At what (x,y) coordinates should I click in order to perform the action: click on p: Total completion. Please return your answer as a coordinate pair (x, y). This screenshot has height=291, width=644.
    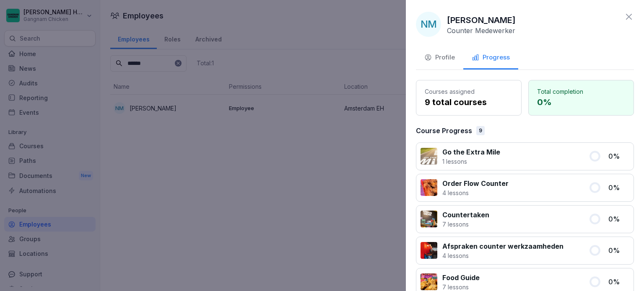
    Looking at the image, I should click on (581, 91).